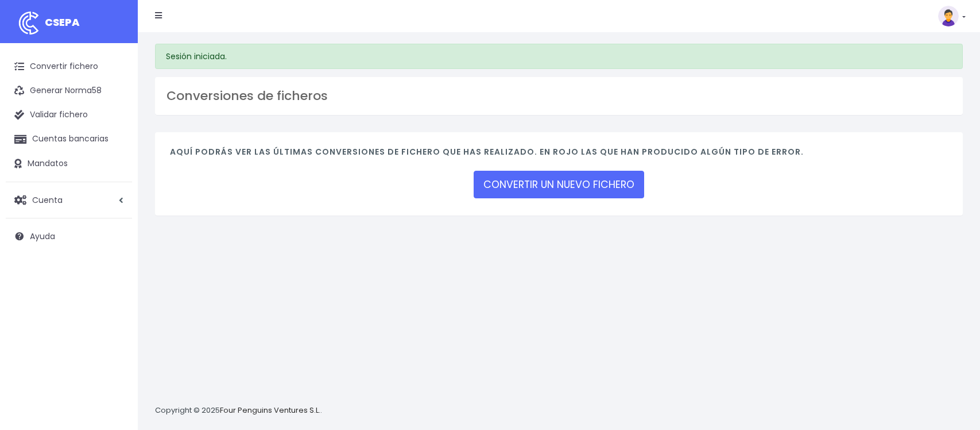 The image size is (980, 430). What do you see at coordinates (69, 200) in the screenshot?
I see `a: Cuenta` at bounding box center [69, 200].